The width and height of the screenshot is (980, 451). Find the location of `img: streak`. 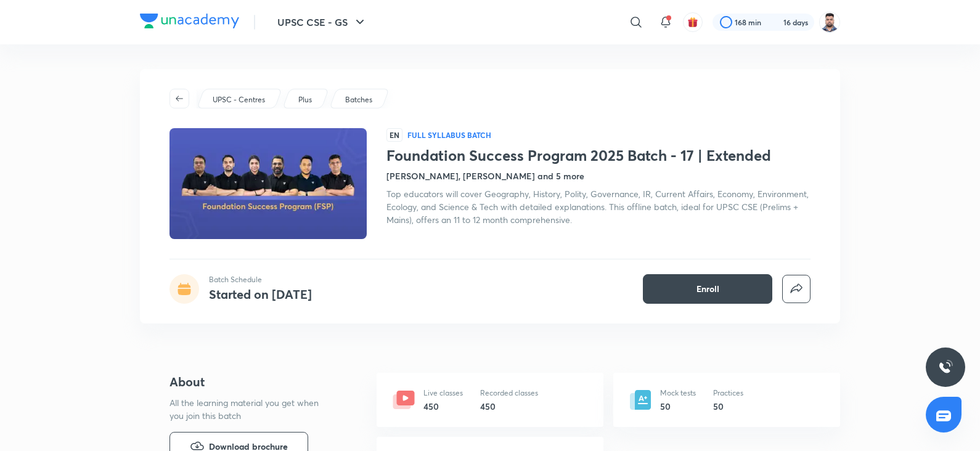

img: streak is located at coordinates (774, 23).